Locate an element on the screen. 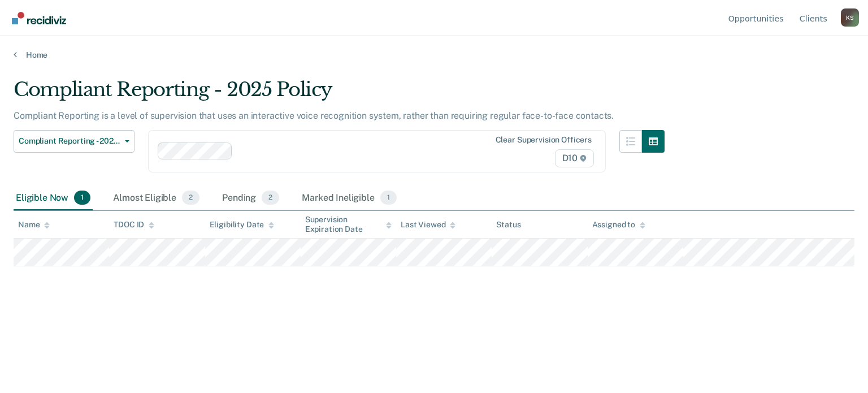 The image size is (868, 393). div: Clear supervision officers is located at coordinates (544, 140).